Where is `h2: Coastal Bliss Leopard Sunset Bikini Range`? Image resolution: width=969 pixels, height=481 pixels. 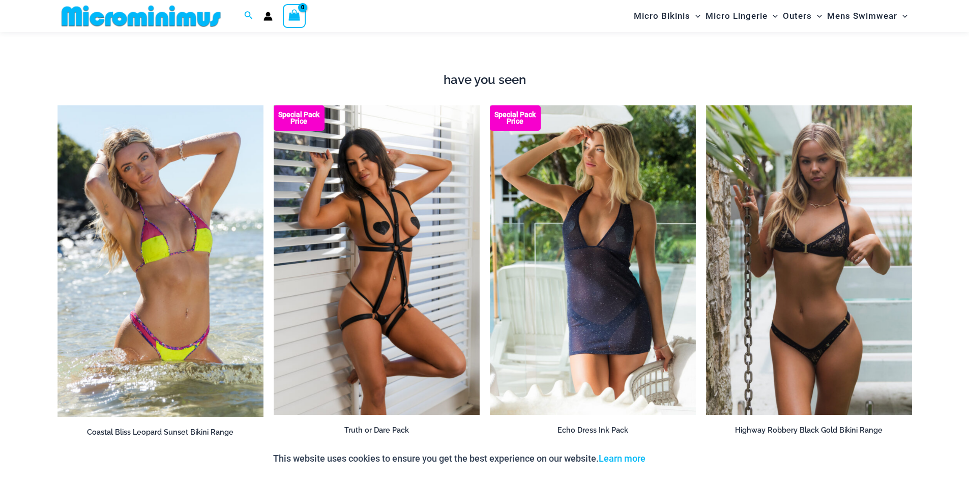 h2: Coastal Bliss Leopard Sunset Bikini Range is located at coordinates (160, 432).